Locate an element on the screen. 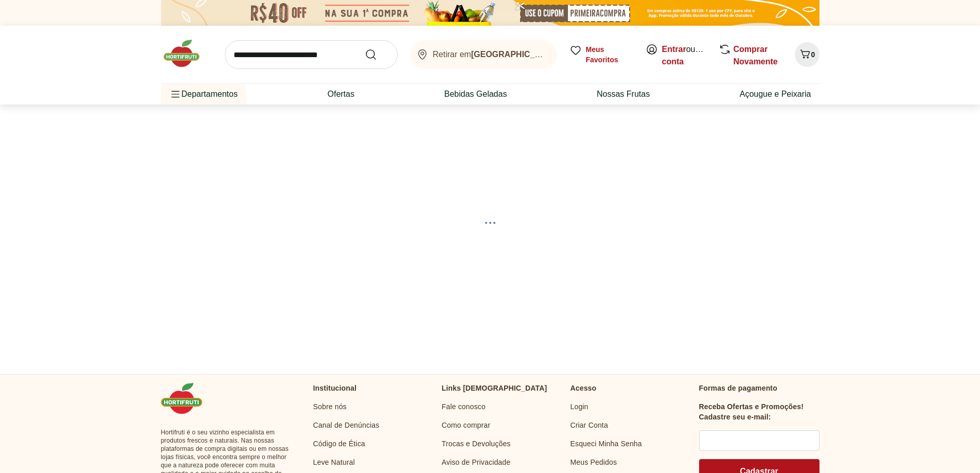 This screenshot has width=980, height=473. span: 0 is located at coordinates (813, 54).